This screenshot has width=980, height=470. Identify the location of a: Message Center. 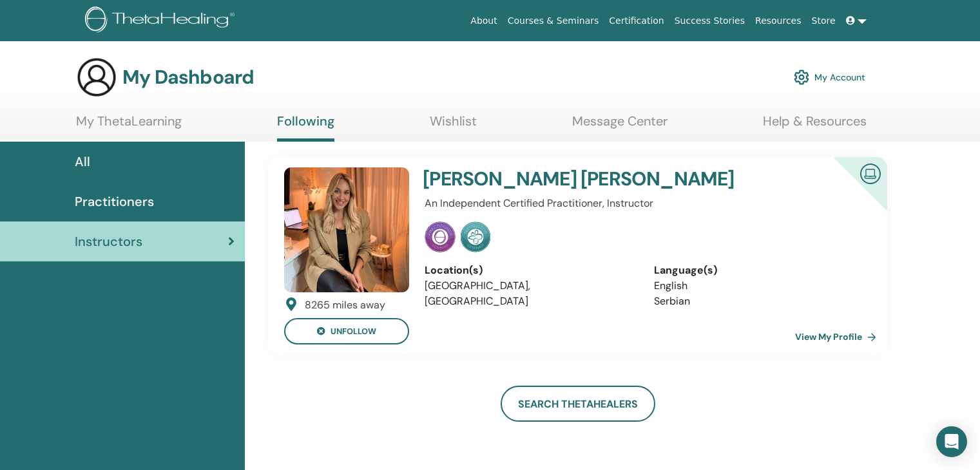
(620, 125).